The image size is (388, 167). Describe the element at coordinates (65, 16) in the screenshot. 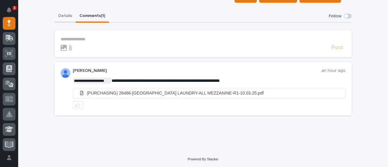

I see `button: Details` at that location.